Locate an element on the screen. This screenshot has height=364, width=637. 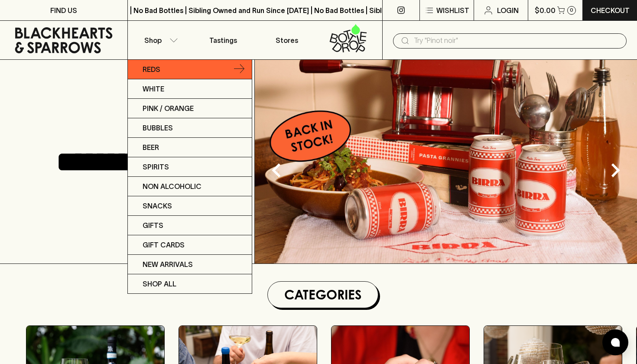
p: Reds is located at coordinates (151, 69).